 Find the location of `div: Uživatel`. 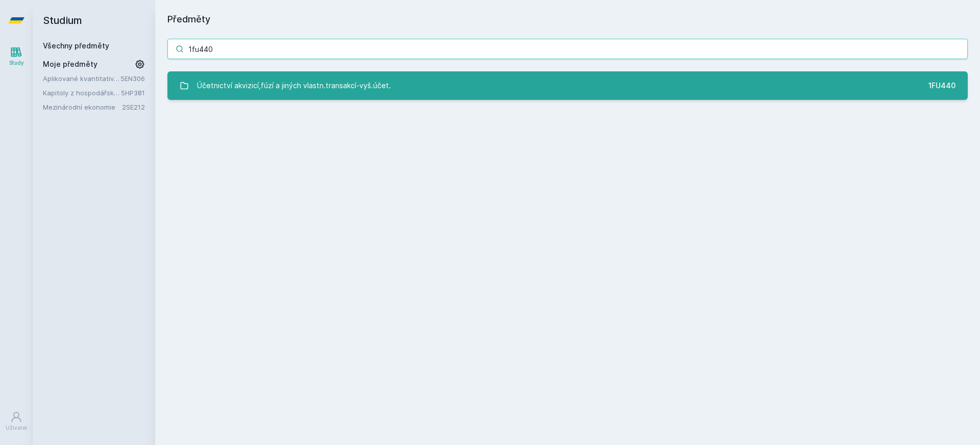

div: Uživatel is located at coordinates (16, 428).